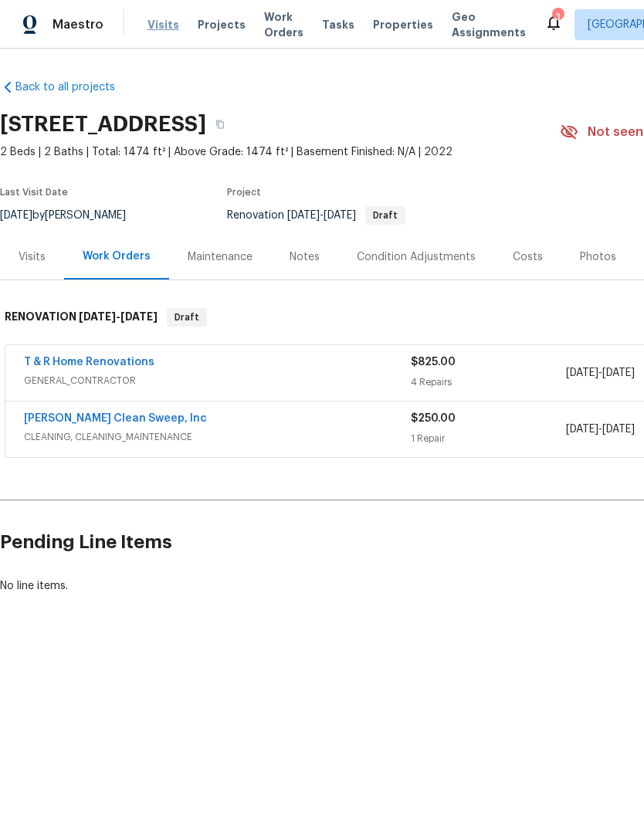 This screenshot has height=830, width=644. I want to click on div: 4 Repairs, so click(488, 382).